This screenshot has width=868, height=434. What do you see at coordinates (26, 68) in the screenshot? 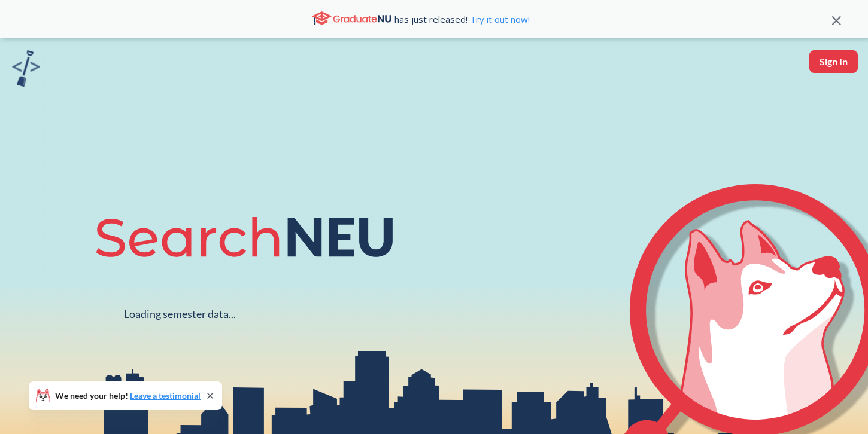
I see `img: sandbox logo` at bounding box center [26, 68].